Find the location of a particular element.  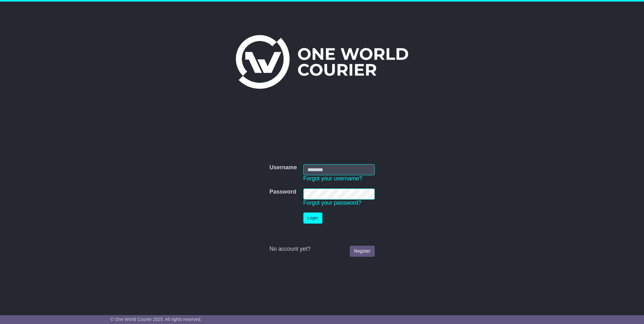

a: Register is located at coordinates (362, 251).